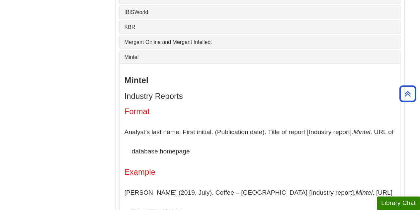  Describe the element at coordinates (408, 93) in the screenshot. I see `a: Back to Top` at that location.